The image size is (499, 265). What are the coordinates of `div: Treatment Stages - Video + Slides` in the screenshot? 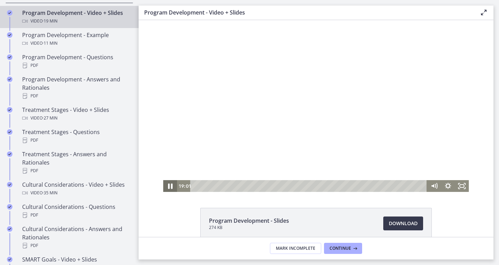 It's located at (76, 114).